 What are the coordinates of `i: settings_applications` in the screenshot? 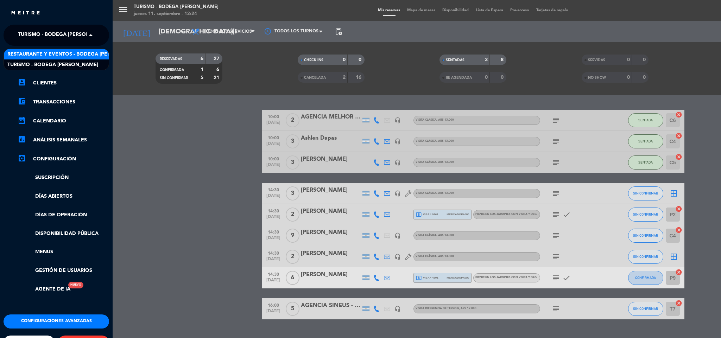 It's located at (22, 158).